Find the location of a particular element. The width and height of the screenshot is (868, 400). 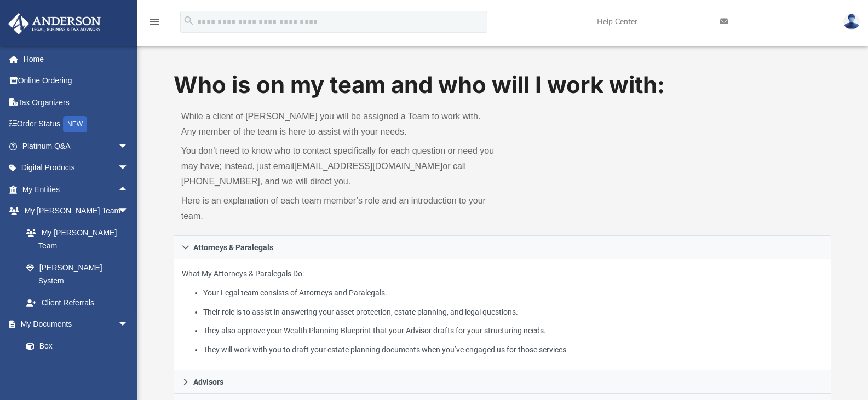

i: menu is located at coordinates (154, 22).